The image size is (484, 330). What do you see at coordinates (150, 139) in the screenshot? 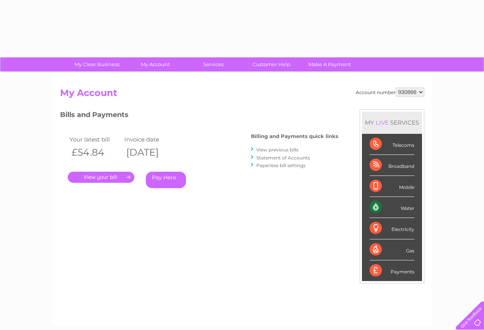
I see `td: Invoice date` at bounding box center [150, 139].